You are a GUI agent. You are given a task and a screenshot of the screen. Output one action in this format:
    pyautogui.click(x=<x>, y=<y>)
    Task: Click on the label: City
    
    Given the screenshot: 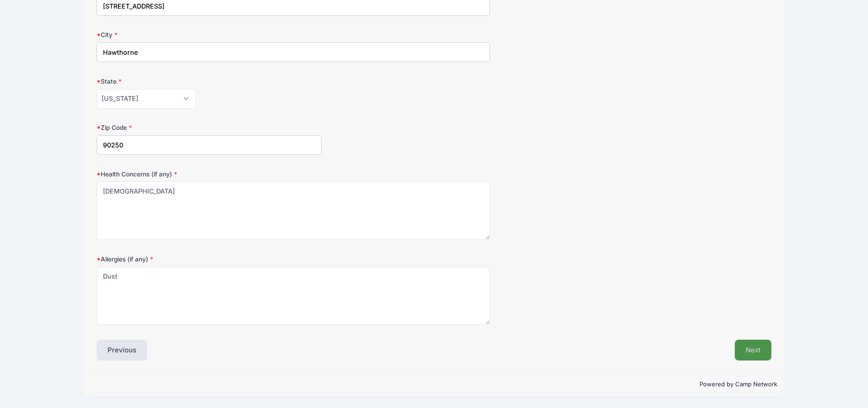 What is the action you would take?
    pyautogui.click(x=209, y=35)
    